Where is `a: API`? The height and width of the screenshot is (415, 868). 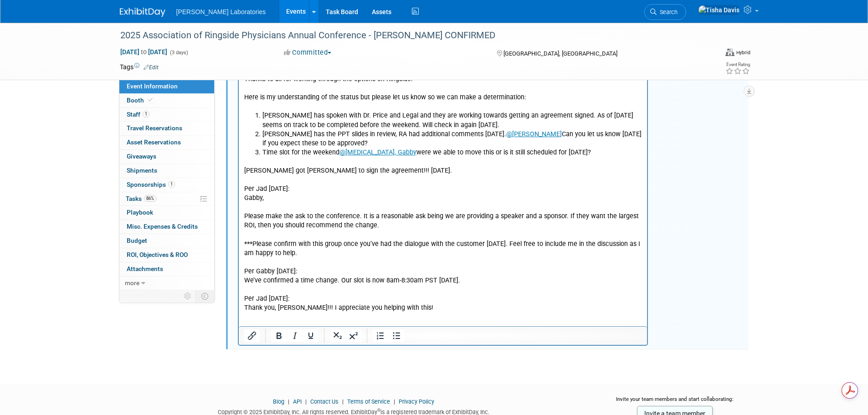
a: API is located at coordinates (297, 402).